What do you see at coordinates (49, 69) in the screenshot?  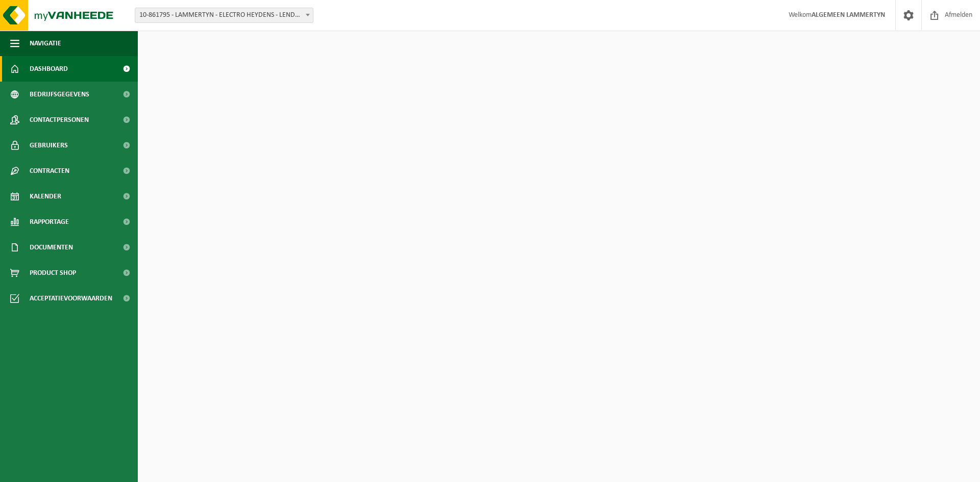 I see `span: Dashboard` at bounding box center [49, 69].